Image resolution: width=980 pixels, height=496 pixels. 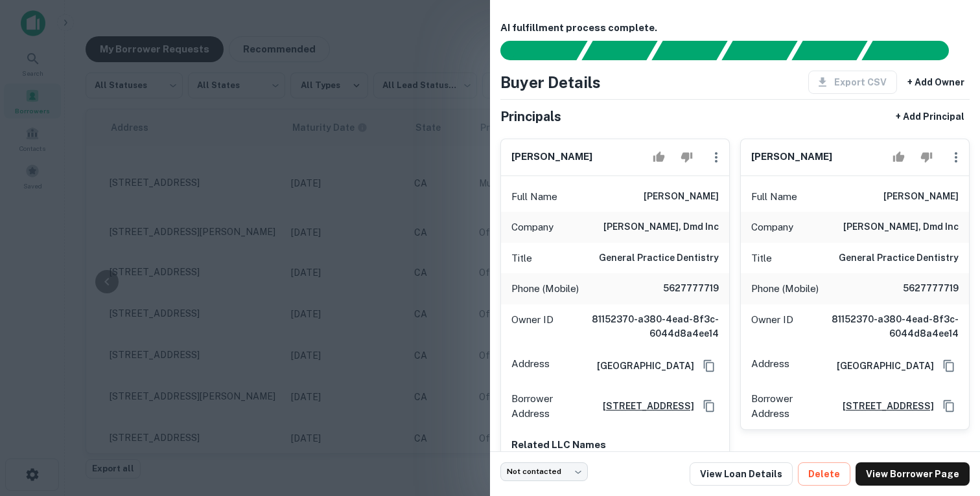 What do you see at coordinates (759, 50) in the screenshot?
I see `div: Principals found, AI now looking for contact information...` at bounding box center [759, 50].